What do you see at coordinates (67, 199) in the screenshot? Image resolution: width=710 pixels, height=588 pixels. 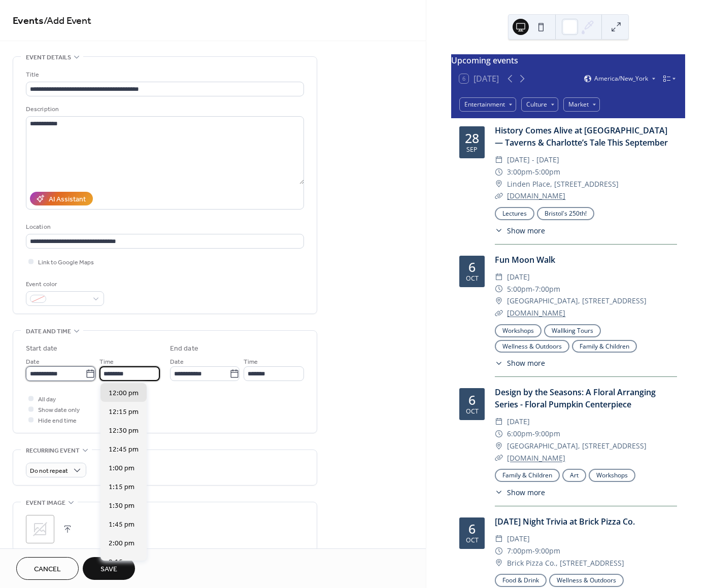 I see `div: AI Assistant` at bounding box center [67, 199].